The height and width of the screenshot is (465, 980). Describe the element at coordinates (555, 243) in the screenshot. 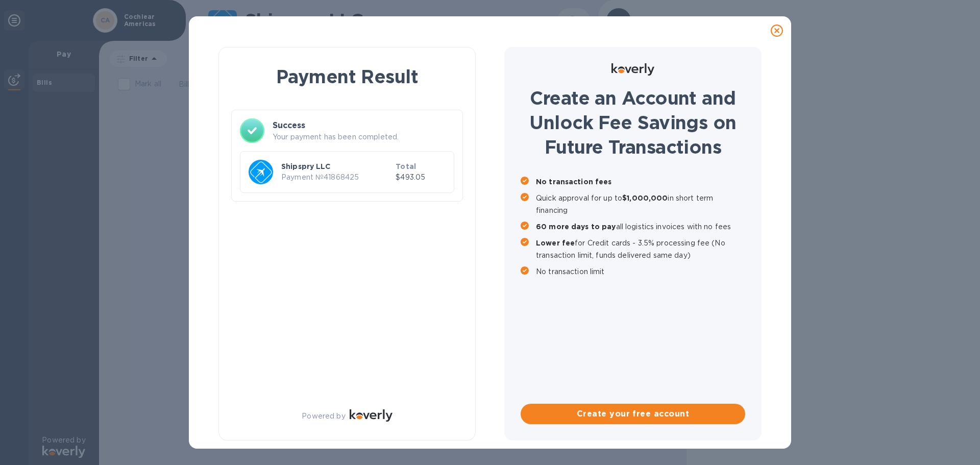

I see `b: Lower fee` at that location.